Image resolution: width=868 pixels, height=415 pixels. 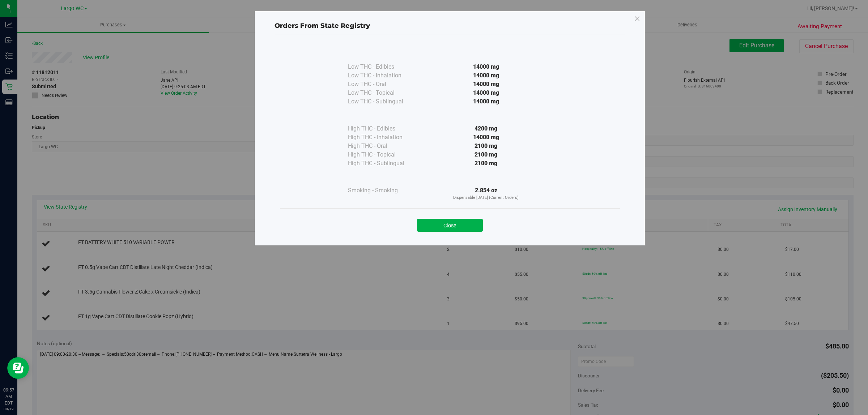 I want to click on span: Orders From State Registry, so click(x=322, y=25).